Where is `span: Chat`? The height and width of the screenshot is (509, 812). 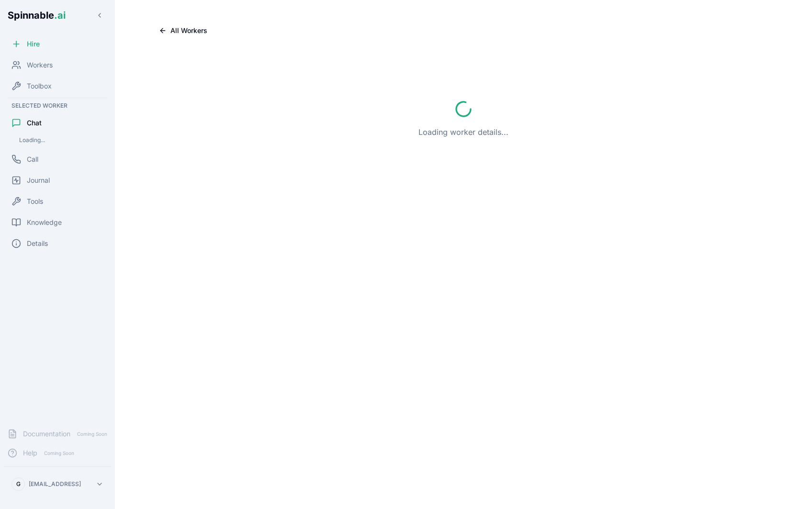
span: Chat is located at coordinates (34, 123).